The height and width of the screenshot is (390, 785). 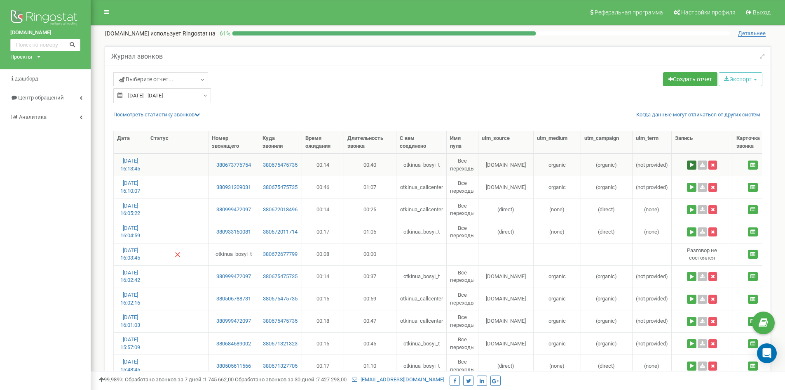 I want to click on td: 01:10, so click(x=370, y=365).